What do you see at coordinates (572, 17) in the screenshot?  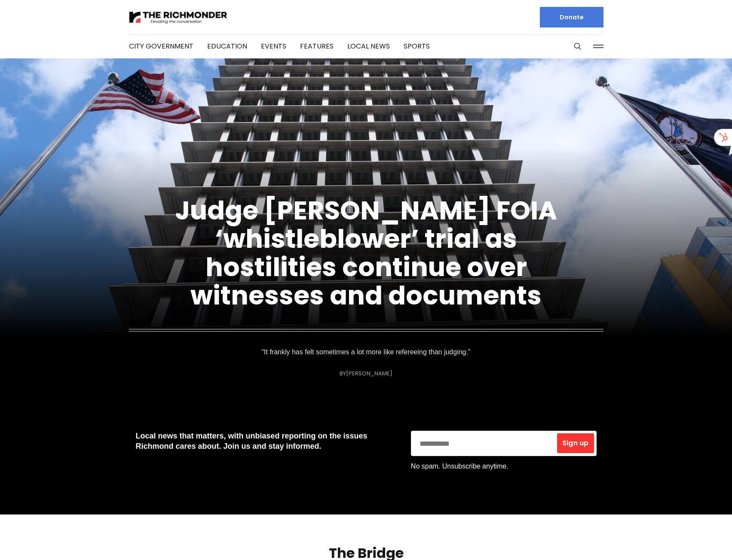 I see `a: Donate` at bounding box center [572, 17].